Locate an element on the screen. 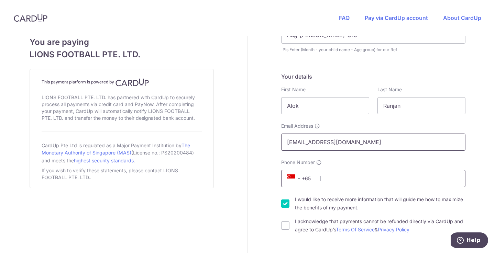  a: highest security standards is located at coordinates (104, 161).